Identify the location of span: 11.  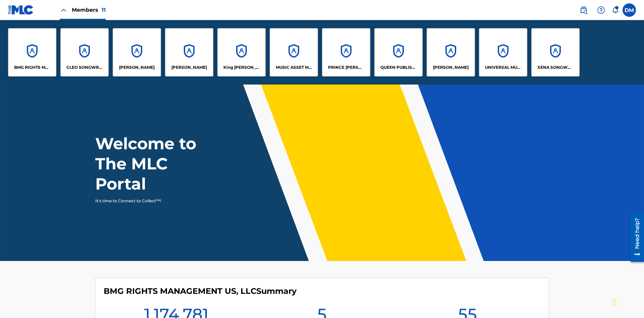
(103, 10).